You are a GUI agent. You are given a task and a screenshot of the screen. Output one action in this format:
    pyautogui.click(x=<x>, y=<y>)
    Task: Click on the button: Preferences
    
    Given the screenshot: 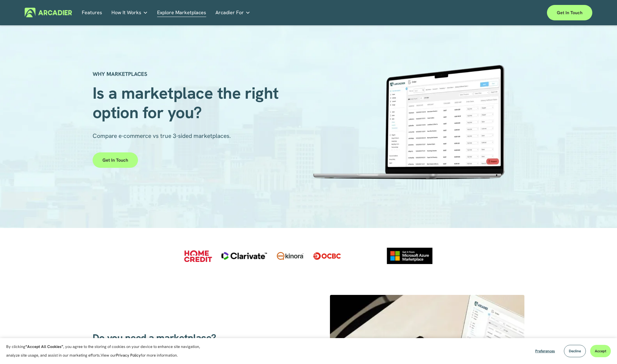 What is the action you would take?
    pyautogui.click(x=545, y=352)
    